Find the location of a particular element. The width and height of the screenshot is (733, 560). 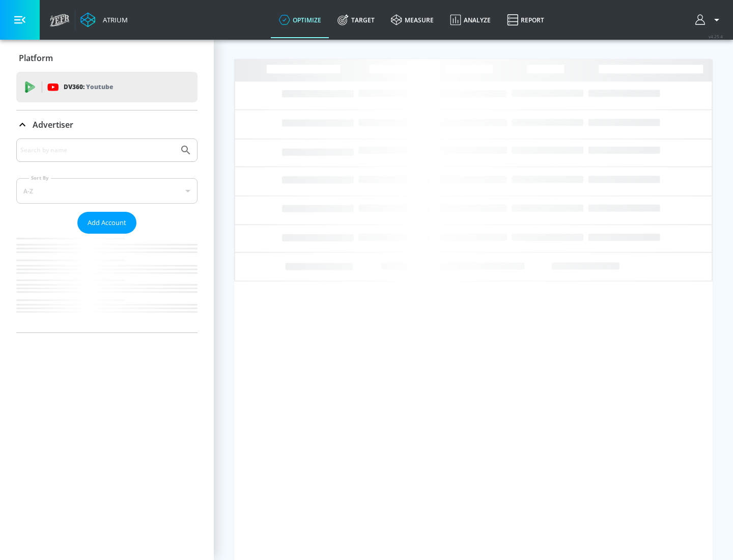

p: Platform is located at coordinates (36, 58).